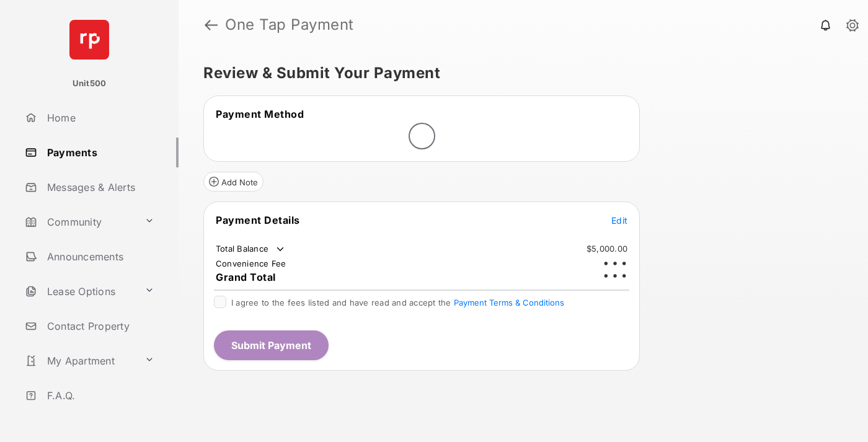 This screenshot has width=868, height=442. What do you see at coordinates (290, 25) in the screenshot?
I see `strong: One Tap Payment` at bounding box center [290, 25].